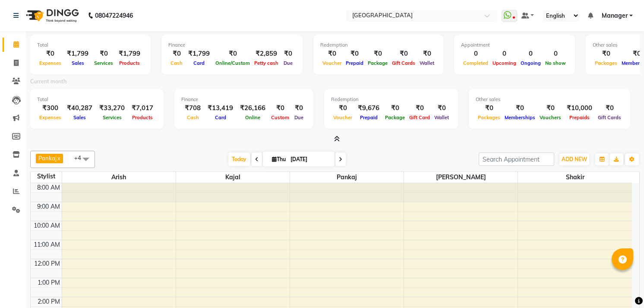 This screenshot has height=308, width=644. Describe the element at coordinates (112, 108) in the screenshot. I see `div: ₹33,270` at that location.